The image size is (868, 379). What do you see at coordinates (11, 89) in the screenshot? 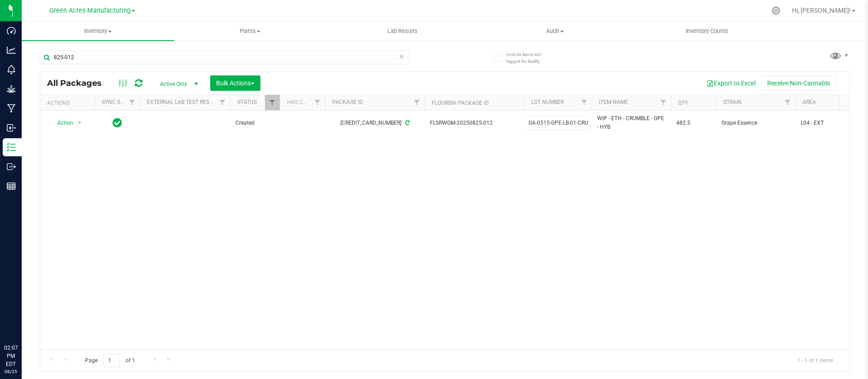
I see `inline-svg: Grow` at bounding box center [11, 89].